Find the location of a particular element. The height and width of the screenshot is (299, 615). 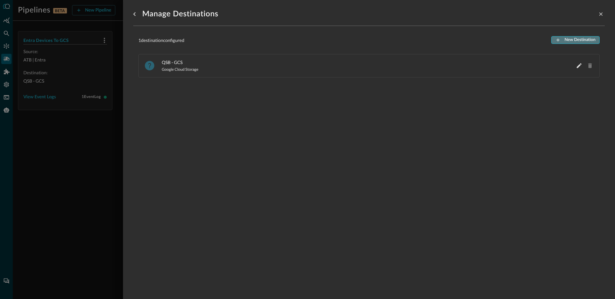

span: Google Cloud Storage is located at coordinates (180, 69).